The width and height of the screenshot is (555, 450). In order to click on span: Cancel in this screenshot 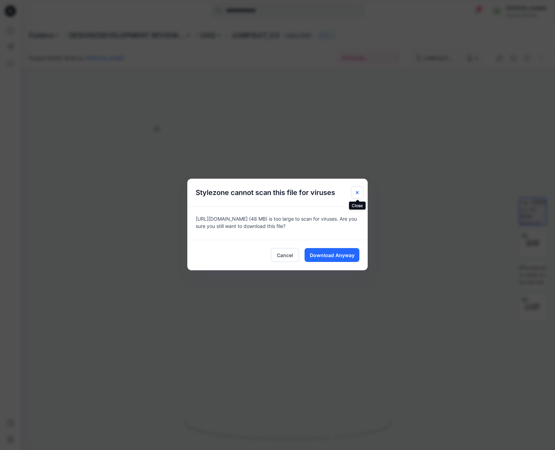, I will do `click(285, 255)`.